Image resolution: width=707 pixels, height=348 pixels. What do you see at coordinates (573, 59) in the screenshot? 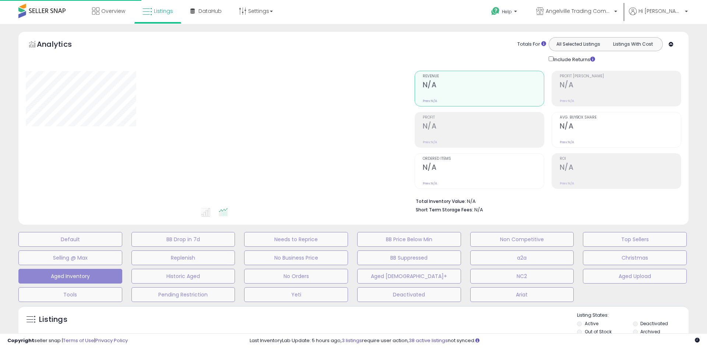
I see `div: Include Returns` at bounding box center [573, 59].